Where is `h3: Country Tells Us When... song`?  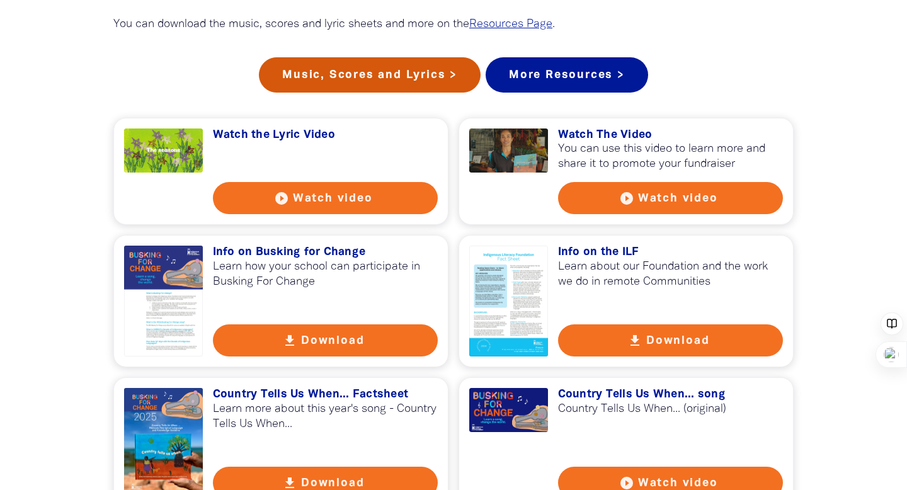
h3: Country Tells Us When... song is located at coordinates (671, 395).